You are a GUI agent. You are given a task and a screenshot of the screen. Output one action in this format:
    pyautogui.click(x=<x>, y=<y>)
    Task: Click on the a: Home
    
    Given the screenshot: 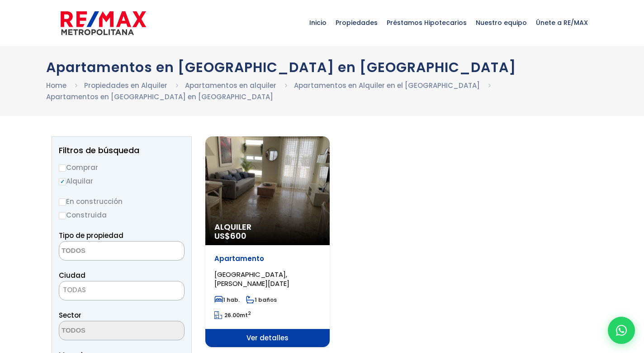 What is the action you would take?
    pyautogui.click(x=56, y=85)
    